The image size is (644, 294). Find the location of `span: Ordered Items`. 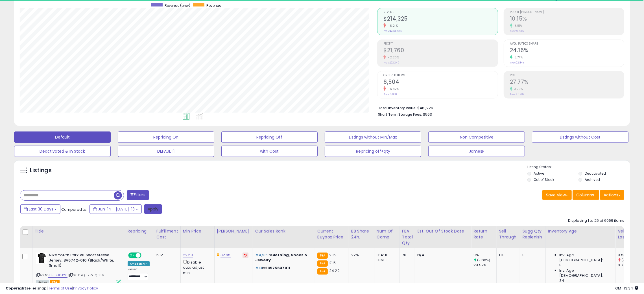

span: Ordered Items is located at coordinates (440, 75).